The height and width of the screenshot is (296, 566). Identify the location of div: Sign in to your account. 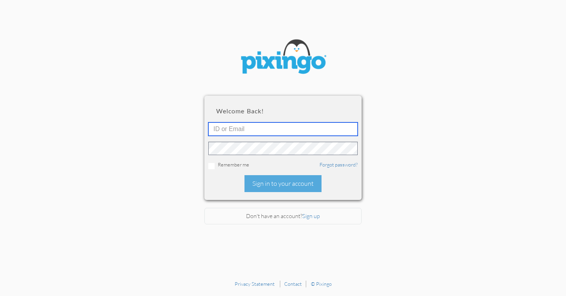
(283, 183).